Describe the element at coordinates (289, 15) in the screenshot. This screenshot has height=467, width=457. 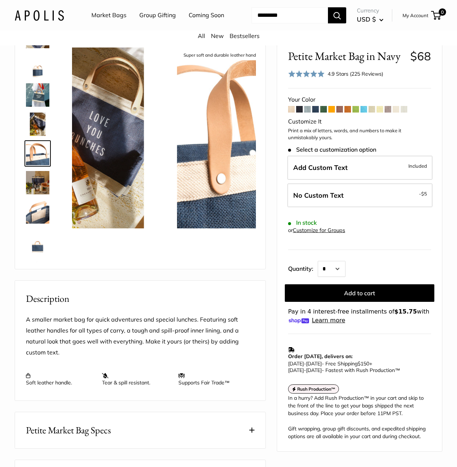
I see `input: Search...` at that location.